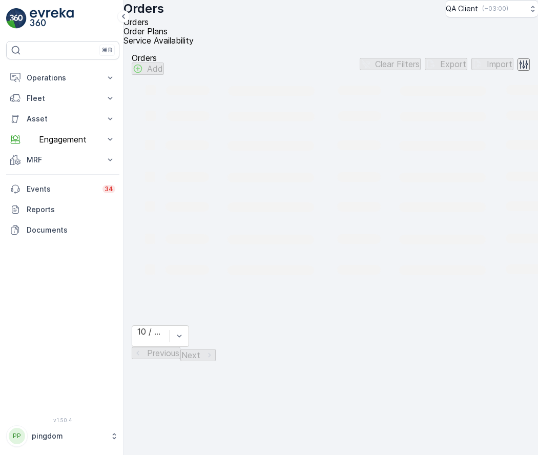 This screenshot has height=455, width=538. Describe the element at coordinates (63, 139) in the screenshot. I see `button: Engagement` at that location.